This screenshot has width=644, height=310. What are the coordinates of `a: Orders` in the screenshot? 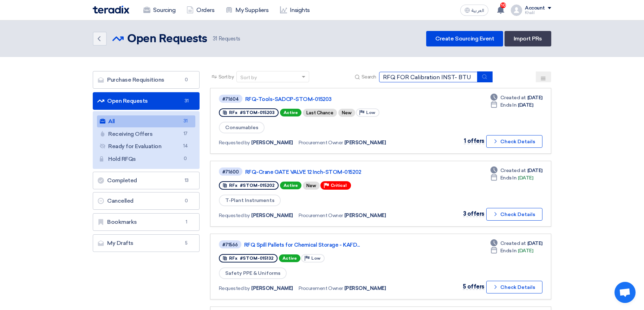 It's located at (201, 10).